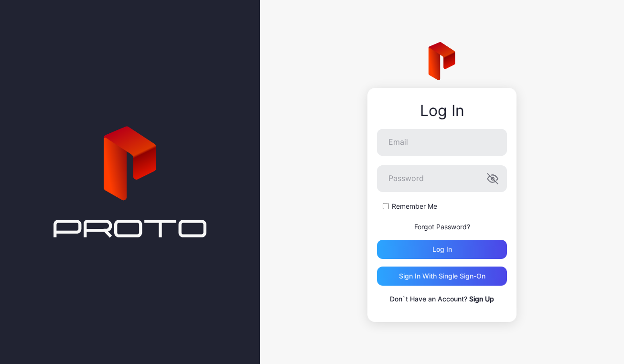  Describe the element at coordinates (442, 276) in the screenshot. I see `div: Sign in With Single Sign-On` at that location.